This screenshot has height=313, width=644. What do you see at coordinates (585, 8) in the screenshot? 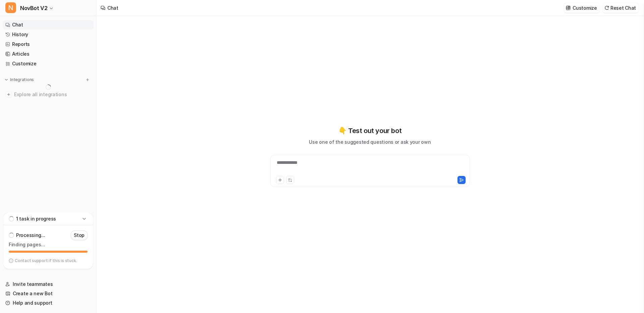
I see `p: Customize` at bounding box center [585, 8].